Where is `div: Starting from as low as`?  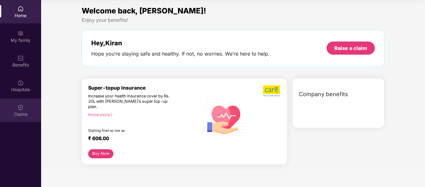
div: Starting from as low as is located at coordinates (131, 130).